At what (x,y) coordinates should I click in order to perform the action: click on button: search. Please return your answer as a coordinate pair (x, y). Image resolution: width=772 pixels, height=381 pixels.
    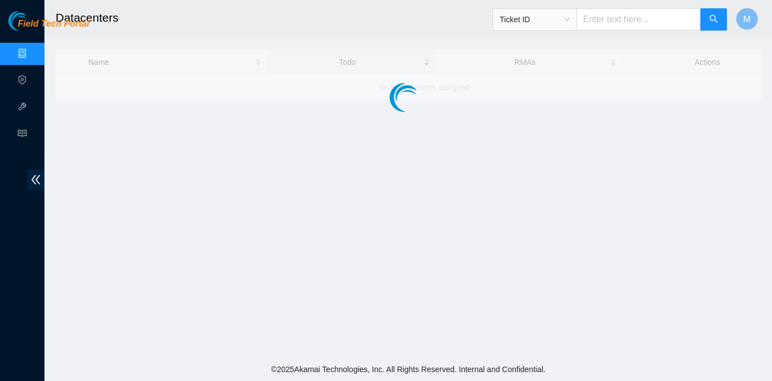
    Looking at the image, I should click on (714, 19).